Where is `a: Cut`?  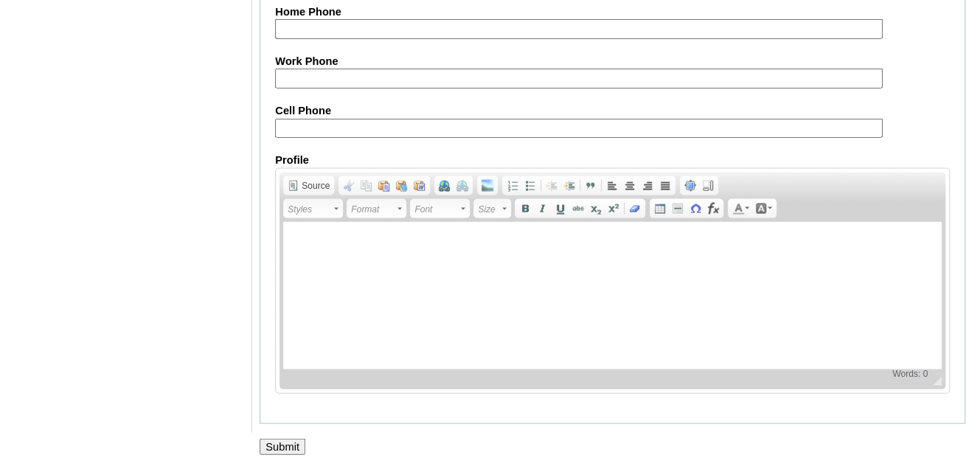 a: Cut is located at coordinates (349, 186).